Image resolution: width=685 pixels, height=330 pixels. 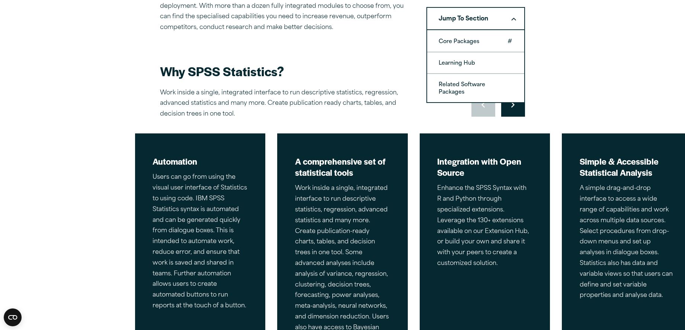 What do you see at coordinates (485, 167) in the screenshot?
I see `h2: Integration with Open Source` at bounding box center [485, 167].